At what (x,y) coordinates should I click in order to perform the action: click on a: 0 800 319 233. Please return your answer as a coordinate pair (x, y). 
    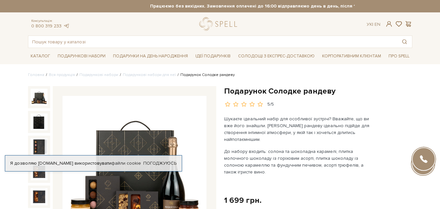
    Looking at the image, I should click on (46, 26).